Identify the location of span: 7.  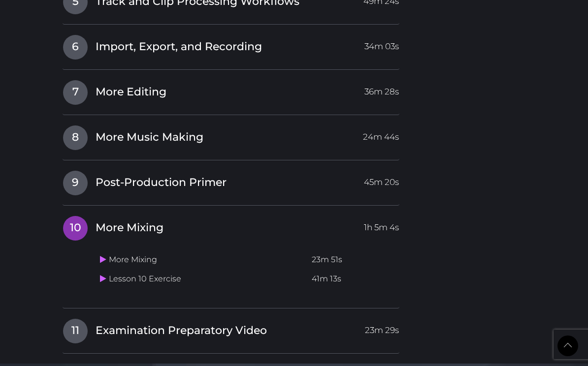
(75, 93).